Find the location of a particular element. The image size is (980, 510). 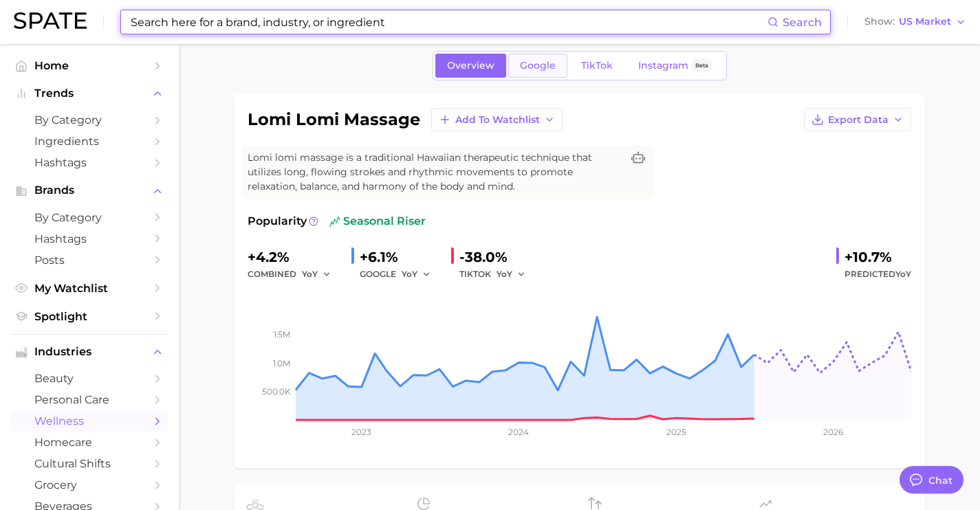

span: Home is located at coordinates (90, 66).